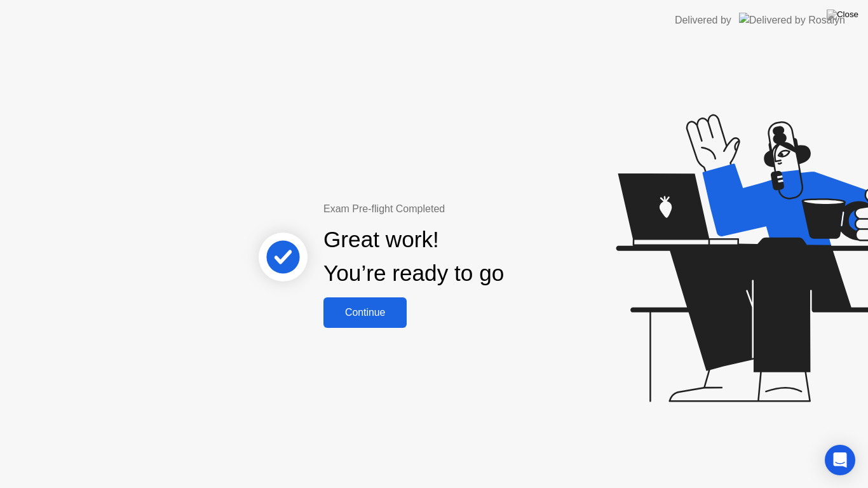  I want to click on button: Continue, so click(365, 313).